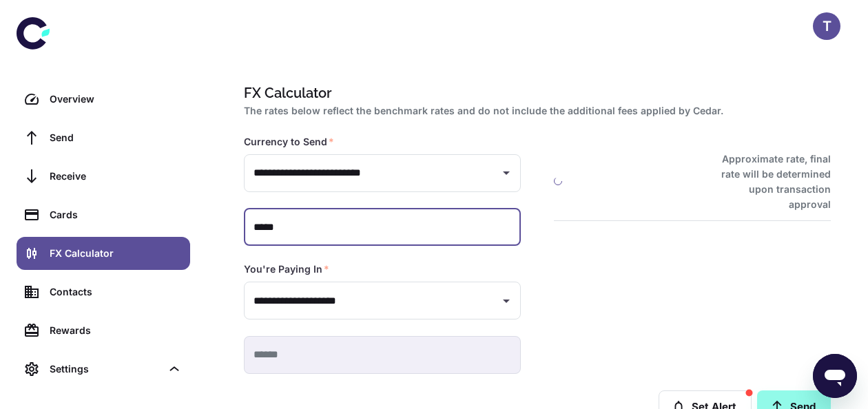  I want to click on div: FX Calculator, so click(116, 254).